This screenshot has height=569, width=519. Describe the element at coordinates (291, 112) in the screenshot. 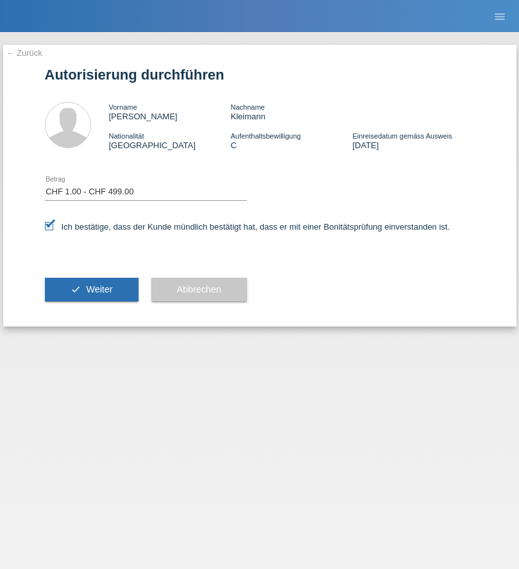

I see `div: Kleimann` at that location.